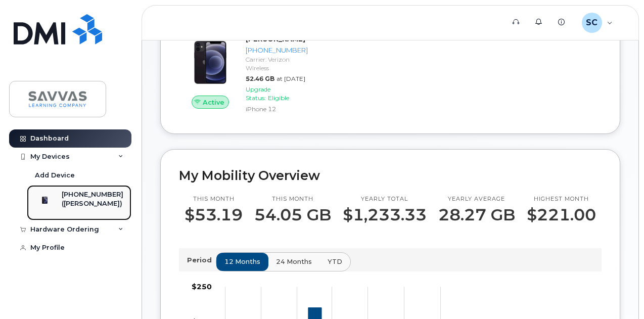 The width and height of the screenshot is (644, 319). Describe the element at coordinates (390, 176) in the screenshot. I see `h2: My Mobility Overview` at that location.